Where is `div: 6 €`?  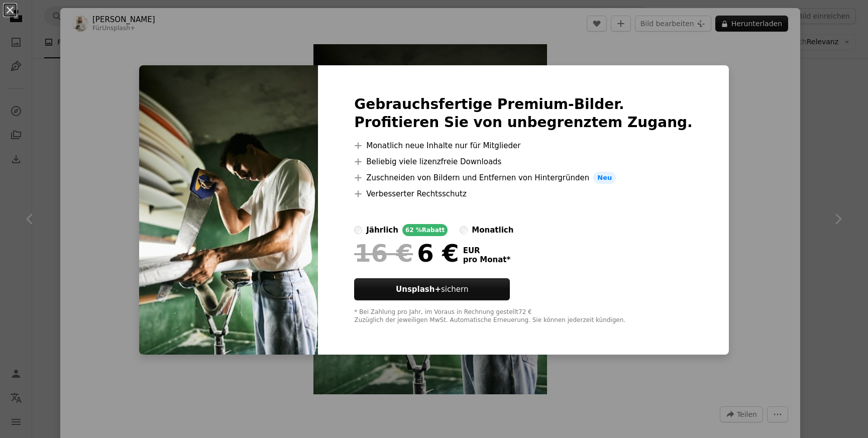 div: 6 € is located at coordinates (407, 253).